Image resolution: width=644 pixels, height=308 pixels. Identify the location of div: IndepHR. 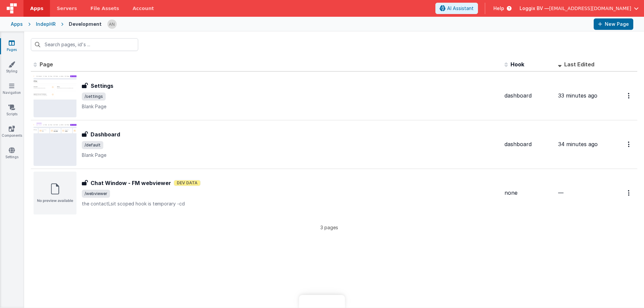
(46, 24).